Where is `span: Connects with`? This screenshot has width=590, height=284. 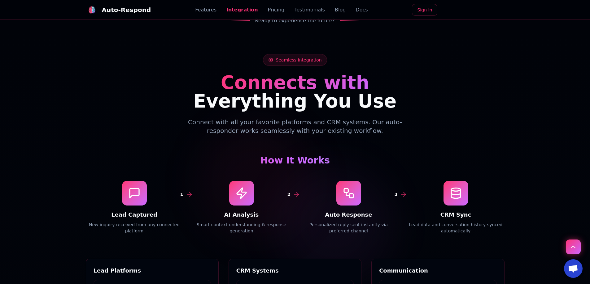
span: Connects with is located at coordinates (295, 83).